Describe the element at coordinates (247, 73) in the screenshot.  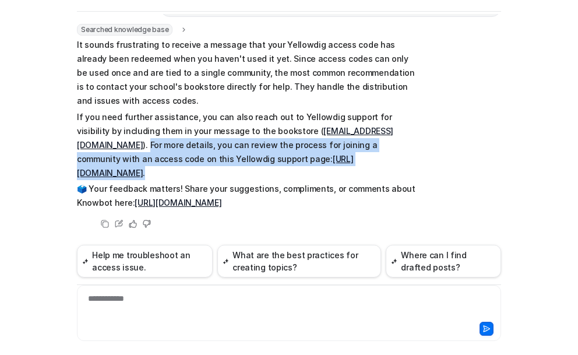
I see `p: It sounds frustrating to receive a message that your Yellowdig access code has already been redee...` at that location.